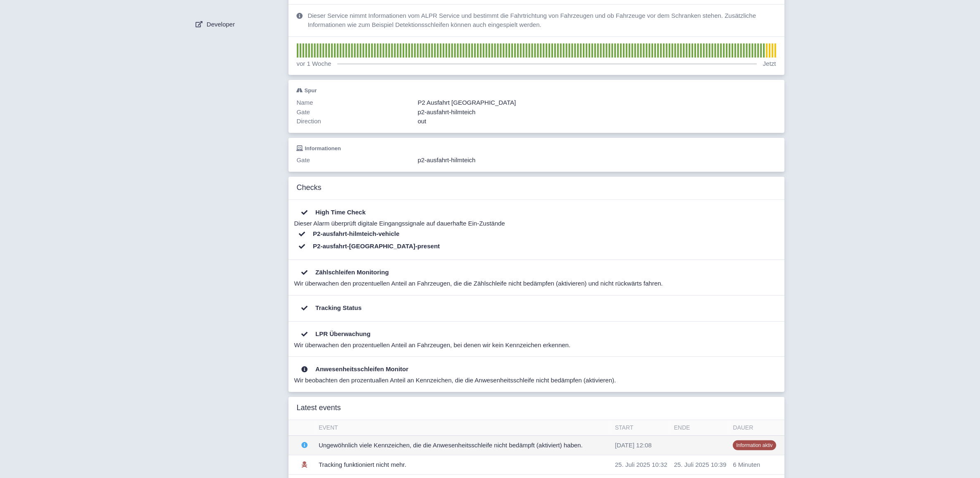 The width and height of the screenshot is (980, 478). What do you see at coordinates (534, 380) in the screenshot?
I see `div: Wir beobachten den prozentuallen Anteil an Kennzeichen, die die Anwesenheitsschleife nicht bedämp...` at bounding box center [534, 380].